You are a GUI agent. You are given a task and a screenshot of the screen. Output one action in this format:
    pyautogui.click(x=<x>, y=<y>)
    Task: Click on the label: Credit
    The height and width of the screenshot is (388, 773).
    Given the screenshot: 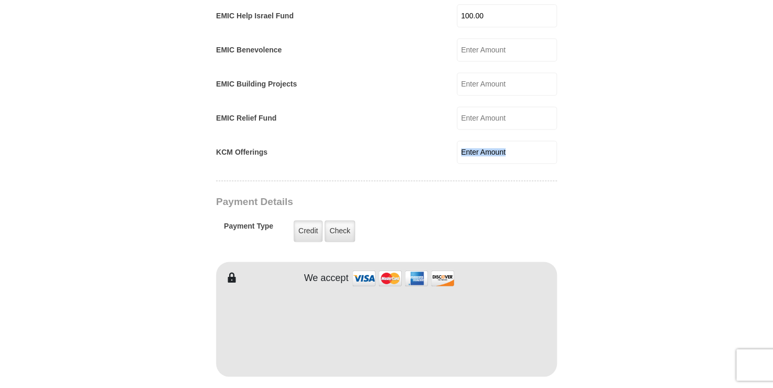 What is the action you would take?
    pyautogui.click(x=308, y=231)
    